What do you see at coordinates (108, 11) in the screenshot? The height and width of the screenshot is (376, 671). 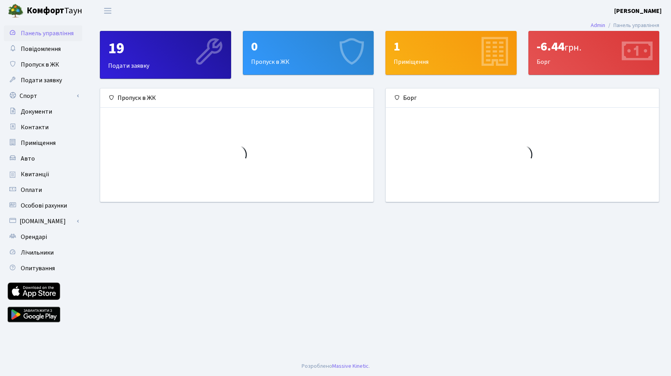 I see `button: Переключити навігацію` at bounding box center [108, 11].